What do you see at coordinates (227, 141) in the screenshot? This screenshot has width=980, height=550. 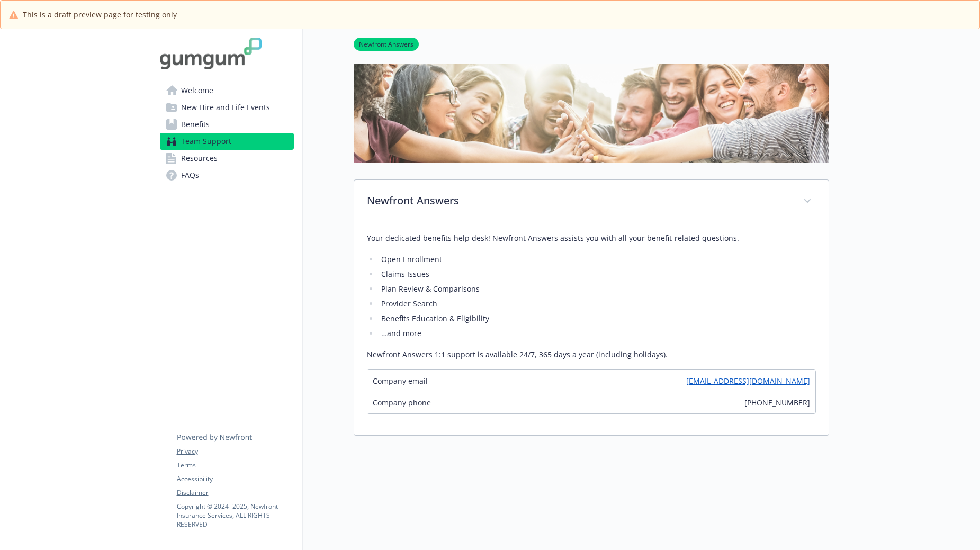 I see `a: Team Support` at bounding box center [227, 141].